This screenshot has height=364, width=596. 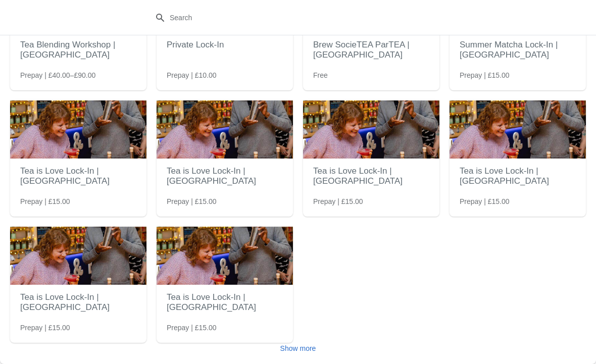 What do you see at coordinates (371, 129) in the screenshot?
I see `img: Tea is Love Lock-In | Bristol` at bounding box center [371, 129].